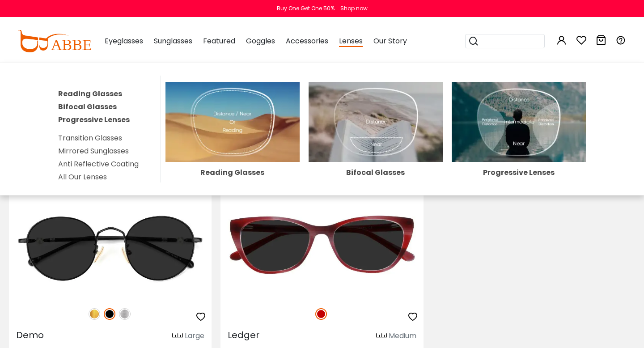 This screenshot has height=348, width=644. What do you see at coordinates (376, 122) in the screenshot?
I see `img: Bifocal Glasses` at bounding box center [376, 122].